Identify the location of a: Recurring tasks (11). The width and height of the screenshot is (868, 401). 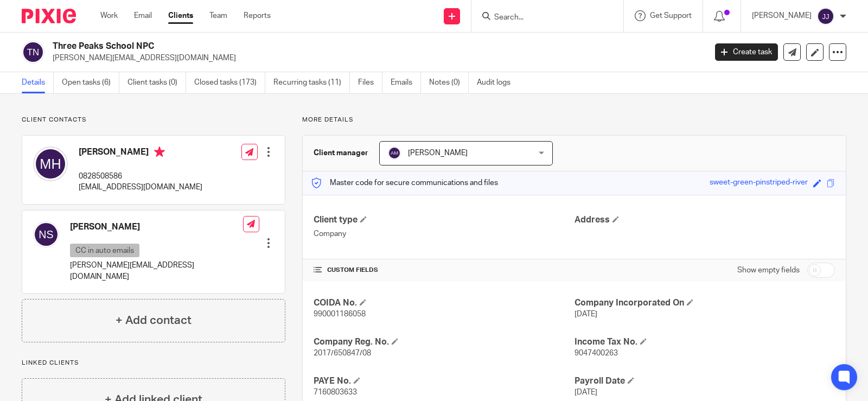
(312, 83).